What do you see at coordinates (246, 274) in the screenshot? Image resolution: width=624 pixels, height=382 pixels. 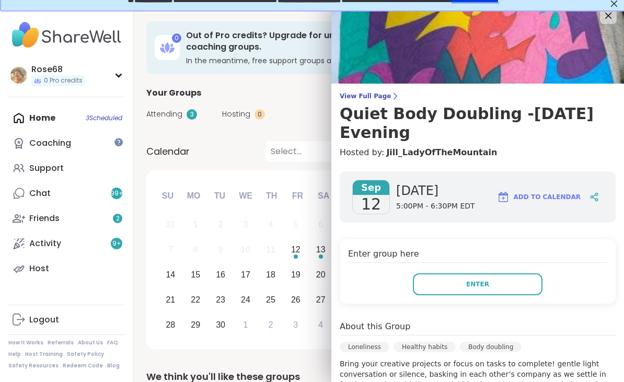 I see `div: Choose Wednesday, September 17th, 2025` at bounding box center [246, 274].